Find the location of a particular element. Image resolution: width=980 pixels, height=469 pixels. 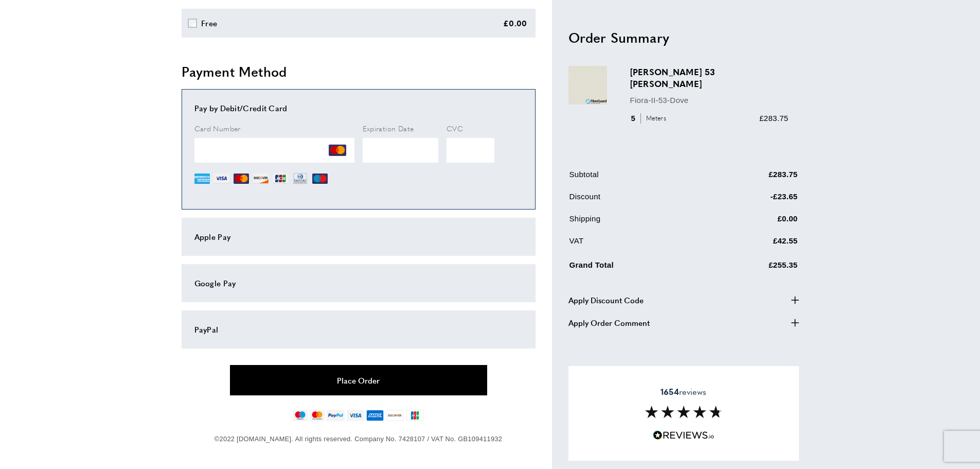

img: american-express is located at coordinates (375, 415).